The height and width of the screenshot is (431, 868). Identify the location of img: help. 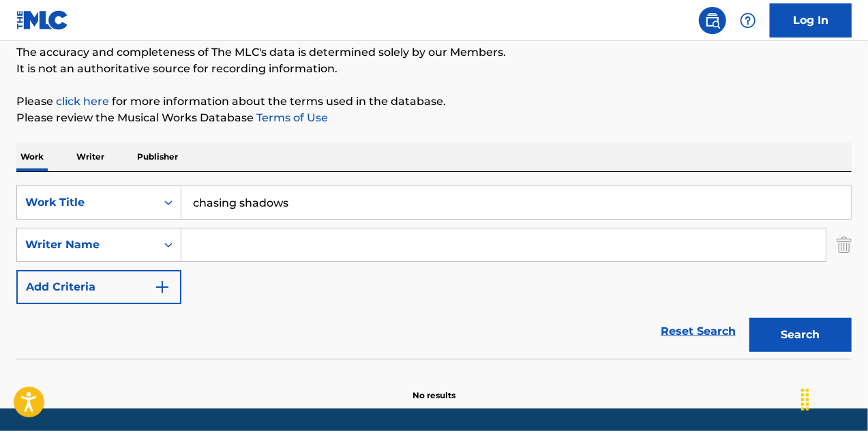
(748, 21).